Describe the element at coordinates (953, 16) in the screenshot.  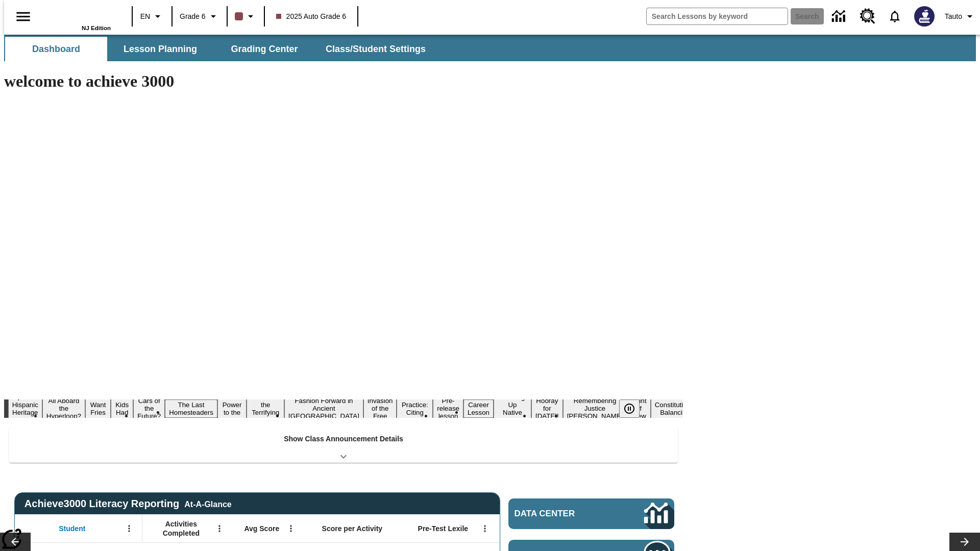
I see `span: Tauto` at that location.